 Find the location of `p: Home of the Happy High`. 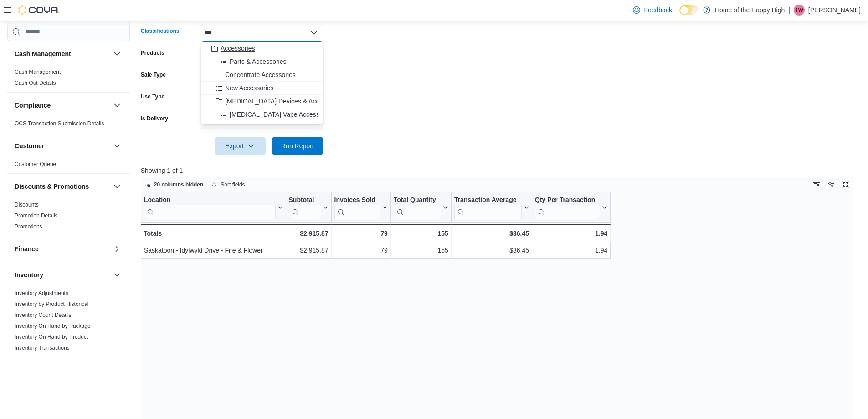

p: Home of the Happy High is located at coordinates (750, 10).